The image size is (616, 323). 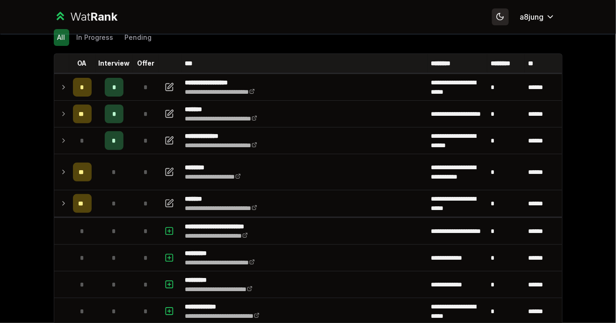 I want to click on div: Wat, so click(x=94, y=17).